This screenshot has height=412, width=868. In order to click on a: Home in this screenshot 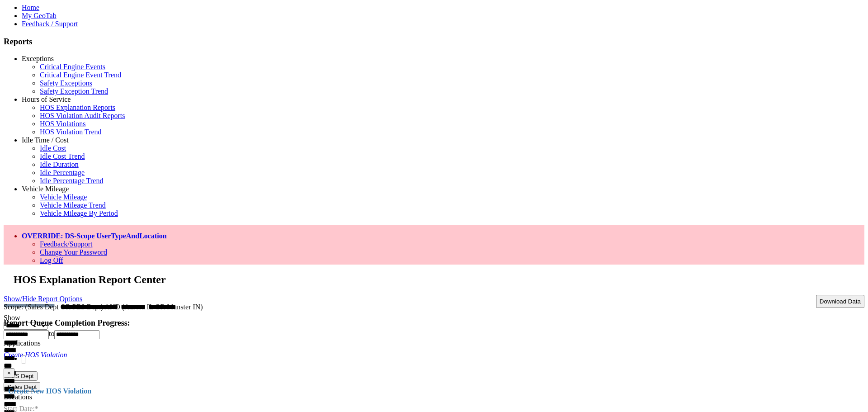, I will do `click(30, 7)`.